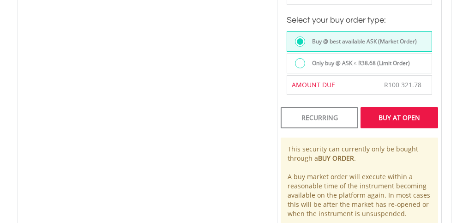 Image resolution: width=469 pixels, height=223 pixels. Describe the element at coordinates (361, 42) in the screenshot. I see `label: Buy @ best available ASK (Market Order)` at that location.